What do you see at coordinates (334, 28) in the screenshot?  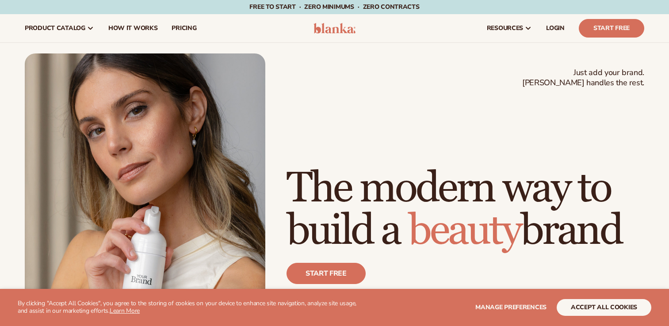 I see `img: logo` at bounding box center [334, 28].